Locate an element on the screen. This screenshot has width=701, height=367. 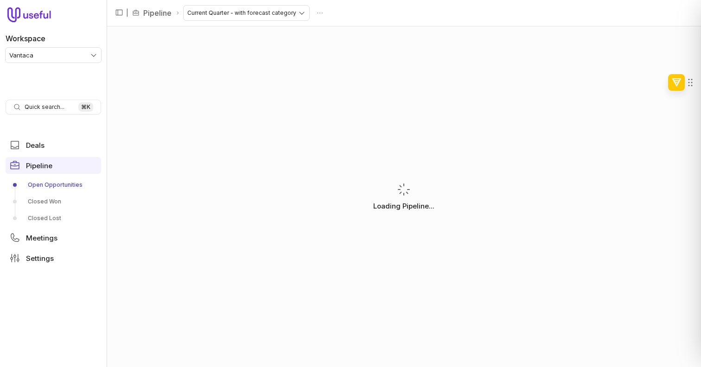
div: Pipeline submenu is located at coordinates (53, 202).